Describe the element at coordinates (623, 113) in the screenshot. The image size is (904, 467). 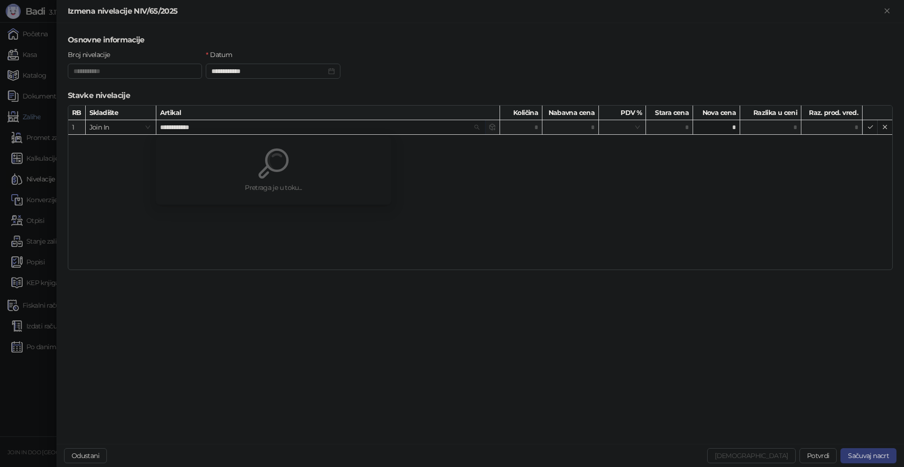
I see `div: PDV %` at that location.